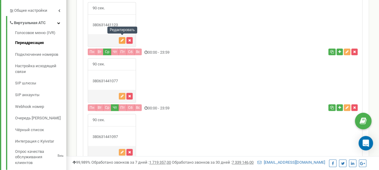 The width and height of the screenshot is (379, 170). What do you see at coordinates (41, 130) in the screenshot?
I see `a: Чёрный список` at bounding box center [41, 130].